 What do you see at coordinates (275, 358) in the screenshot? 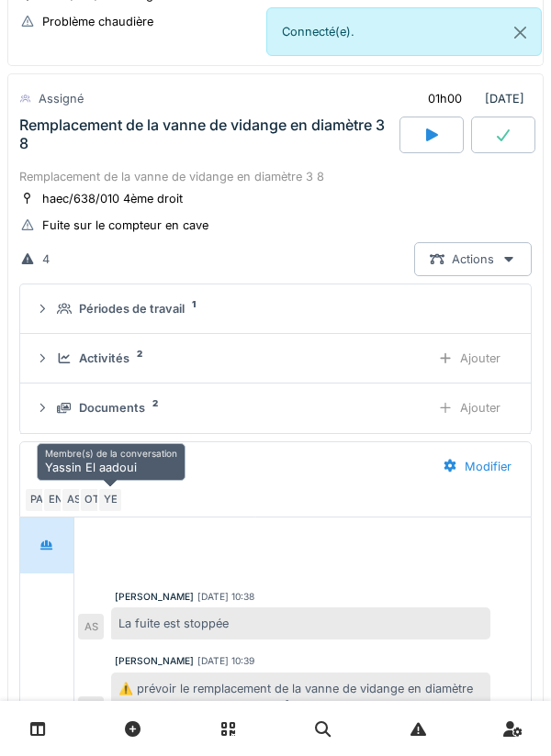
I see `summary: Activités2Ajouter` at bounding box center [275, 358].